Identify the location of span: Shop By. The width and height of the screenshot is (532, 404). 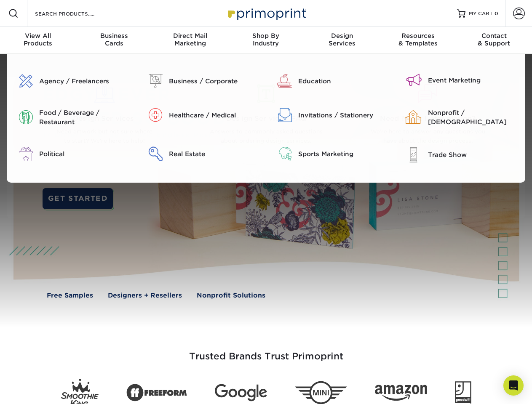
(266, 36).